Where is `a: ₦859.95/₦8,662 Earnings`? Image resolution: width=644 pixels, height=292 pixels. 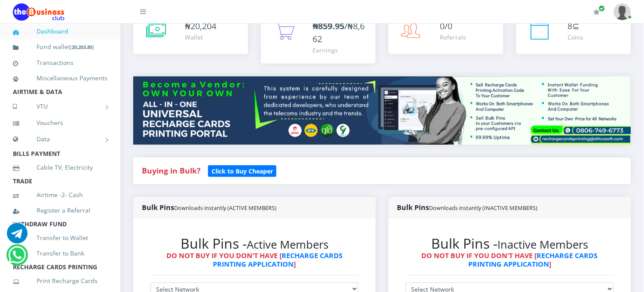
a: ₦859.95/₦8,662 Earnings is located at coordinates (318, 37).